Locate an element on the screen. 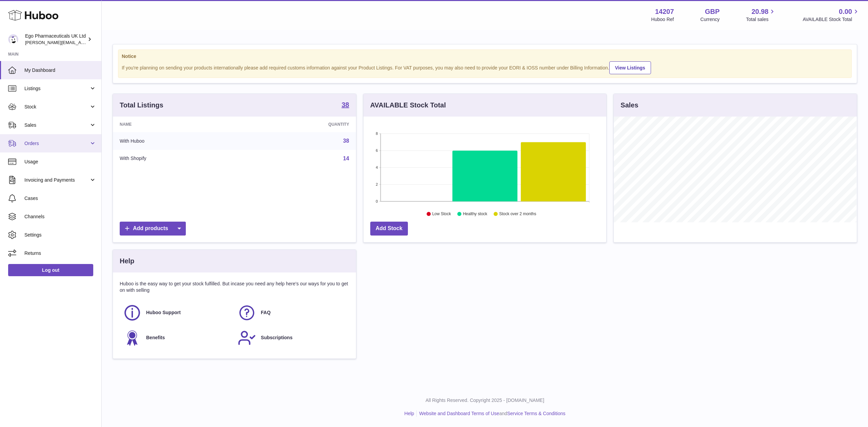  td: With Shopify is located at coordinates (178, 158).